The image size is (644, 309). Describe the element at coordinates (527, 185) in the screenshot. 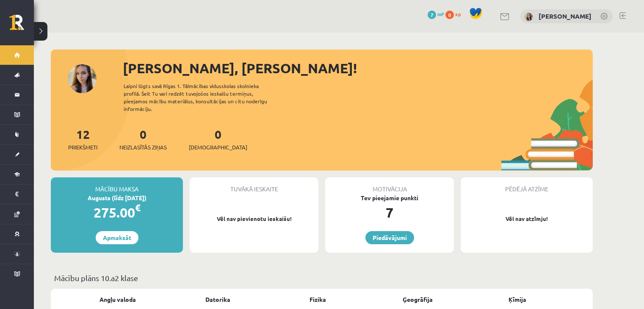

I see `div: Pēdējā atzīme` at that location.